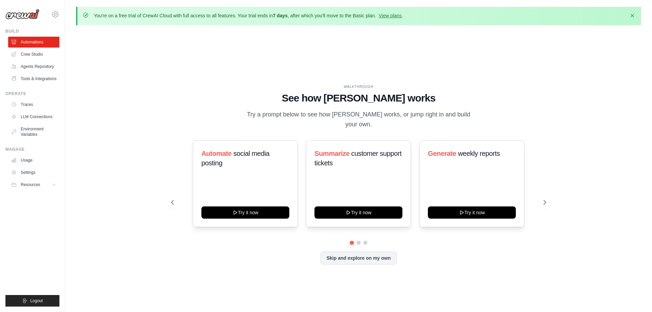 Image resolution: width=652 pixels, height=312 pixels. Describe the element at coordinates (32, 149) in the screenshot. I see `div: Manage` at that location.